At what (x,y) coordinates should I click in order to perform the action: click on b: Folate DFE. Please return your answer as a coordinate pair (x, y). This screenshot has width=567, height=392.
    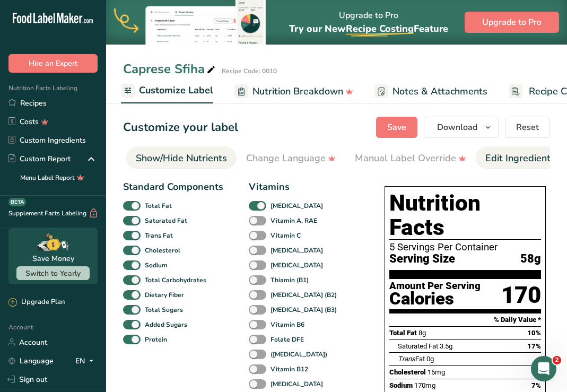
    Looking at the image, I should click on (287, 339).